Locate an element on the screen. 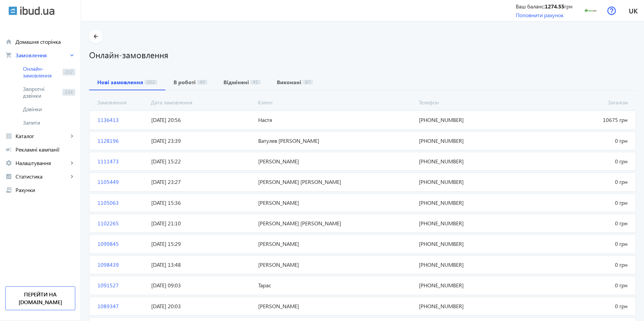 The width and height of the screenshot is (644, 321). span: 334 is located at coordinates (69, 92).